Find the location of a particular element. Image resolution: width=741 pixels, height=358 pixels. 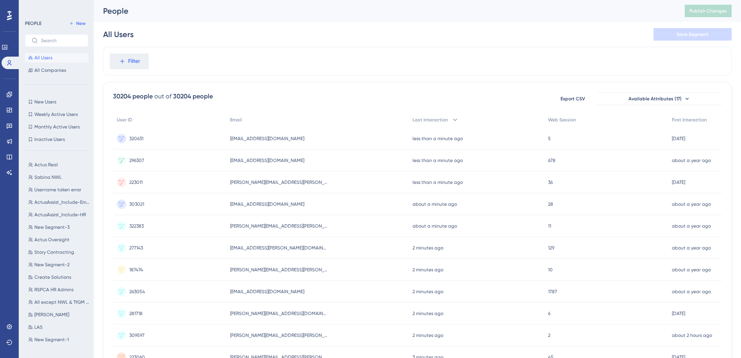

button: Publish Changes is located at coordinates (708, 11).